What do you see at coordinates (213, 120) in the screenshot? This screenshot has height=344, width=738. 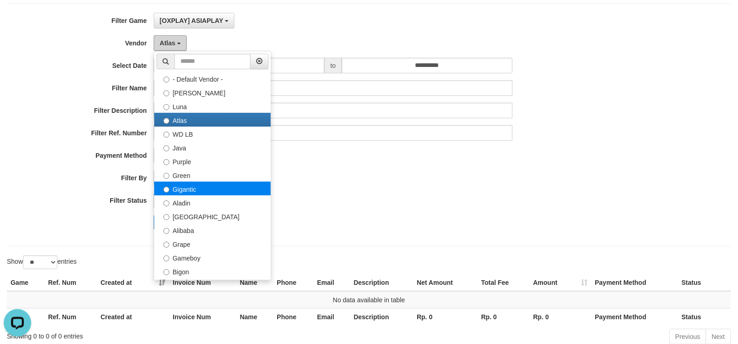 I see `label: Atlas` at bounding box center [213, 120].